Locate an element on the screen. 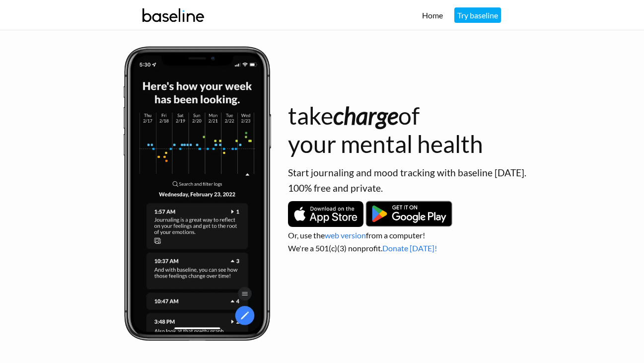  p: Or, use the from a computer! is located at coordinates (434, 235).